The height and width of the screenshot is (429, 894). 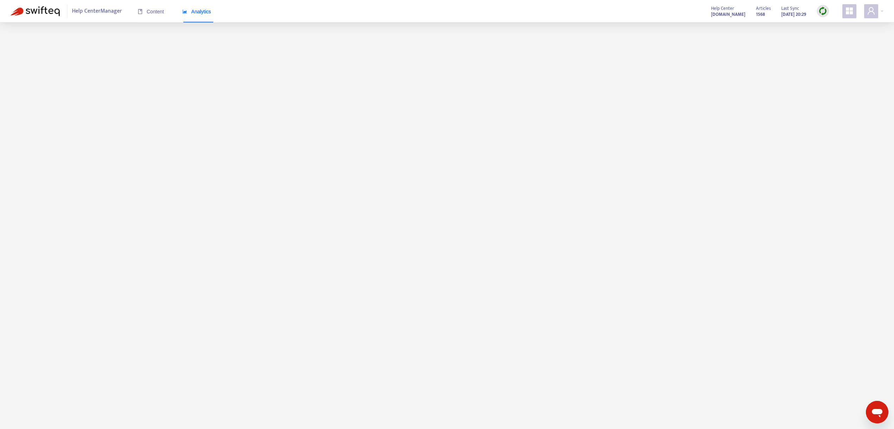 What do you see at coordinates (871, 11) in the screenshot?
I see `span: user` at bounding box center [871, 11].